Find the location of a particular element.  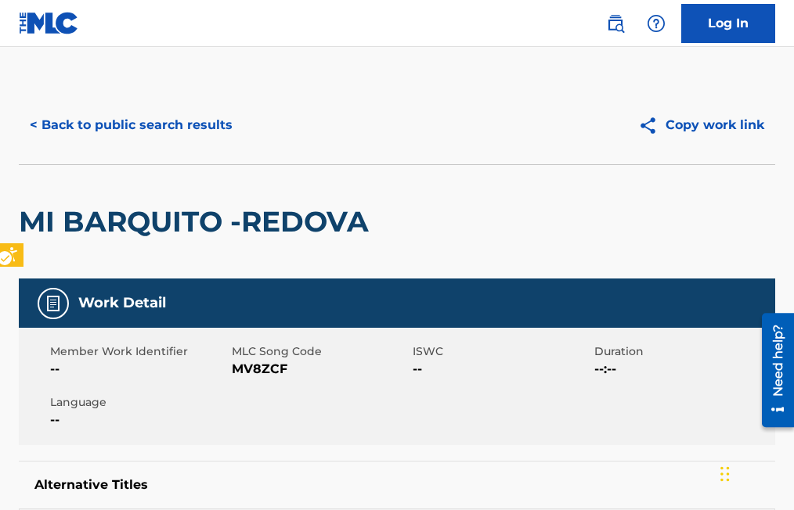

img: search is located at coordinates (615, 23).